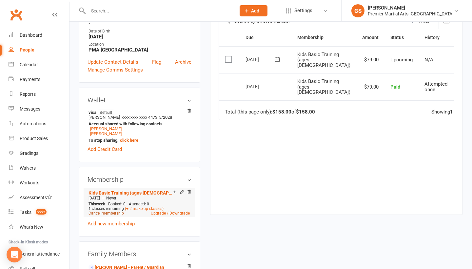  What do you see at coordinates (255, 11) in the screenshot?
I see `span: Add` at bounding box center [255, 11].